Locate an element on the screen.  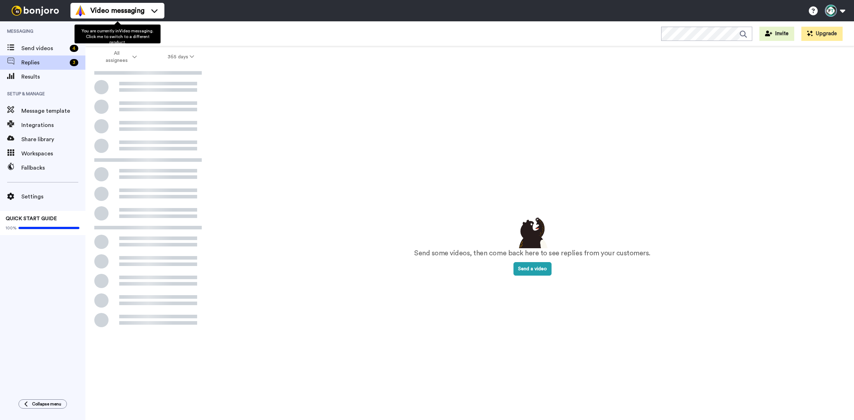
button: 365 days is located at coordinates (181, 57).